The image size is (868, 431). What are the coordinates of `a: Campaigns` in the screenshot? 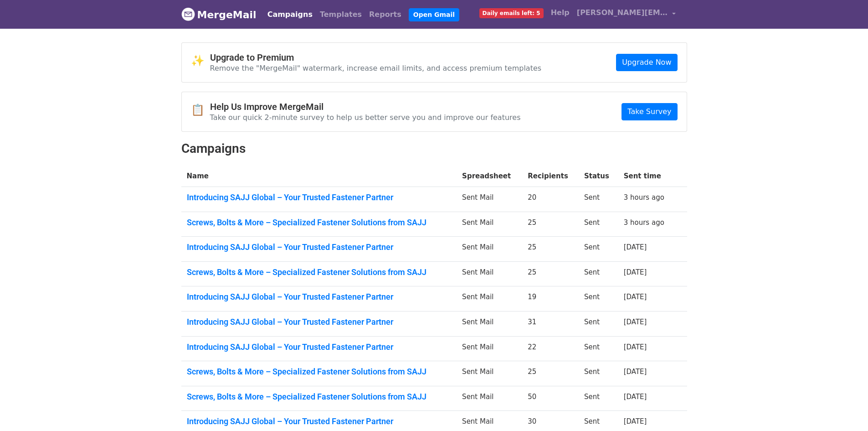 It's located at (290, 14).